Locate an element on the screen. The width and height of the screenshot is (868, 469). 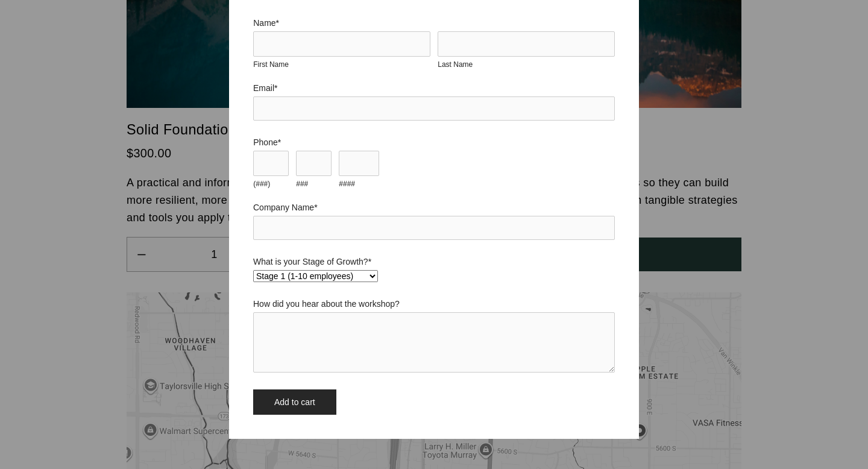
label: How did you hear about the workshop? is located at coordinates (434, 304).